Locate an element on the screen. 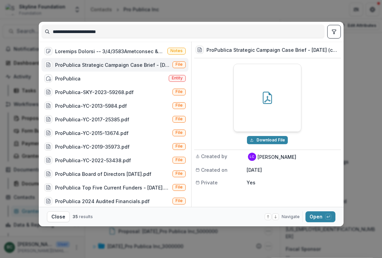 Image resolution: width=382 pixels, height=258 pixels. div: Loremips Dolorsi -- 3/4/3583Ametconsec &adi; Elitseddoeiusm TemporIncididun Utlaboreet Doloremagn... is located at coordinates (110, 51).